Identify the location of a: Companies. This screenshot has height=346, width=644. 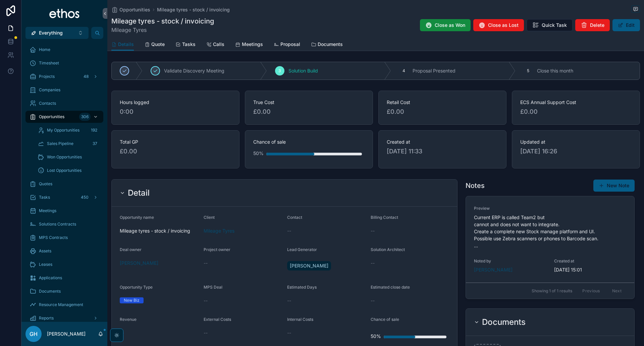
(64, 90).